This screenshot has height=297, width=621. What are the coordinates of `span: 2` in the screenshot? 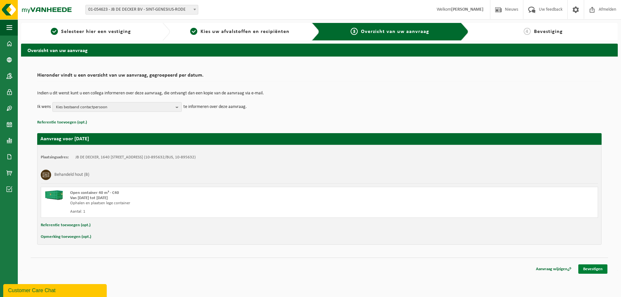 It's located at (194, 31).